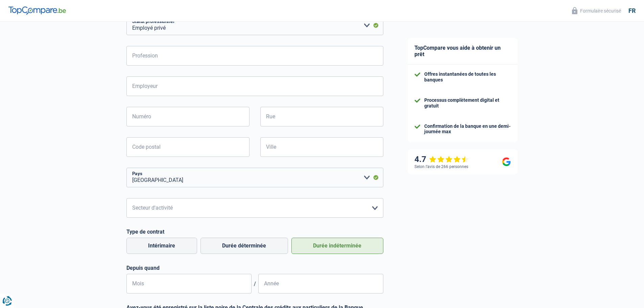 This screenshot has height=308, width=644. What do you see at coordinates (244, 246) in the screenshot?
I see `label: Durée déterminée` at bounding box center [244, 246].